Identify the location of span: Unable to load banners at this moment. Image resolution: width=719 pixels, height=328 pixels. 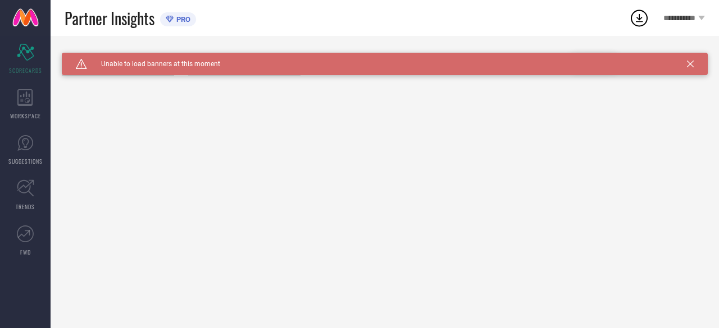
(153, 64).